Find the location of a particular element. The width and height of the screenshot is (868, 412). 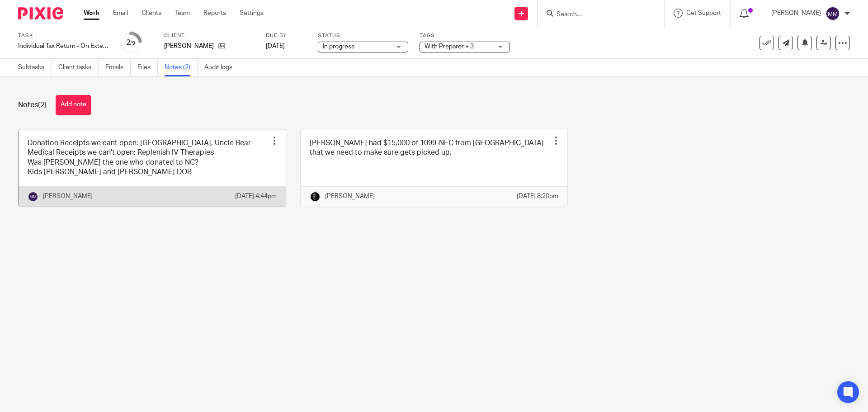

img: Pixie is located at coordinates (41, 13).